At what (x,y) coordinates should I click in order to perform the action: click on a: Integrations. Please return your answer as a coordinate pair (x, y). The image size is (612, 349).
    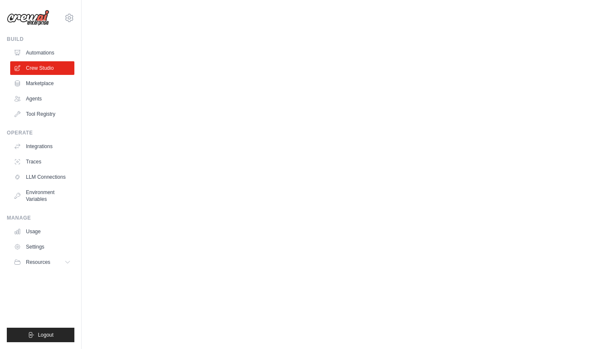
    Looking at the image, I should click on (42, 146).